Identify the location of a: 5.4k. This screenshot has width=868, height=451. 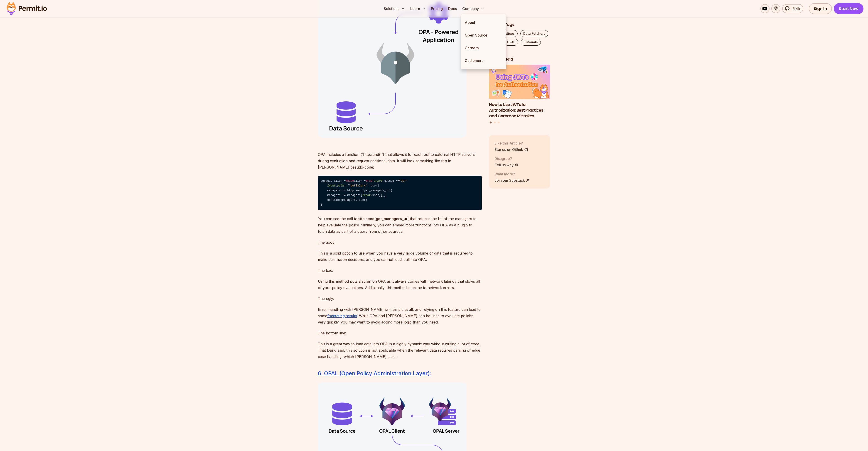
(792, 9).